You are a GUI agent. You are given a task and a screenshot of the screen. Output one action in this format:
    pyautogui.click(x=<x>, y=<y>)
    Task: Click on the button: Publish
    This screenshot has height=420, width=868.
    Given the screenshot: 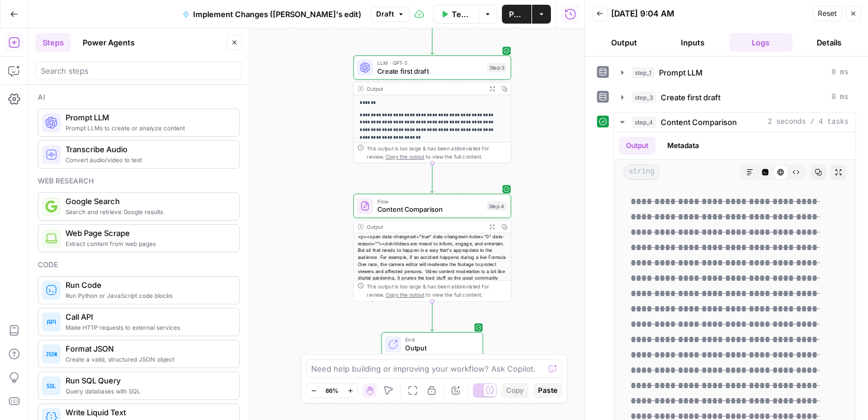 What is the action you would take?
    pyautogui.click(x=517, y=14)
    